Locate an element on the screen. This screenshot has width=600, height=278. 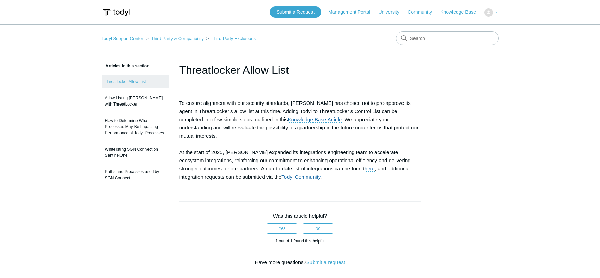
a: Todyl Support Center is located at coordinates (122, 38).